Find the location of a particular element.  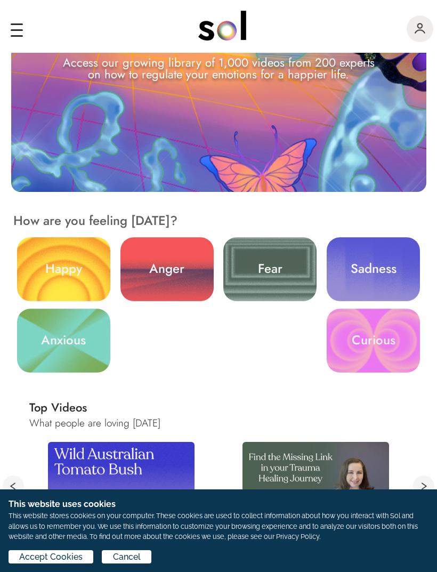

a: Sadness is located at coordinates (373, 269).